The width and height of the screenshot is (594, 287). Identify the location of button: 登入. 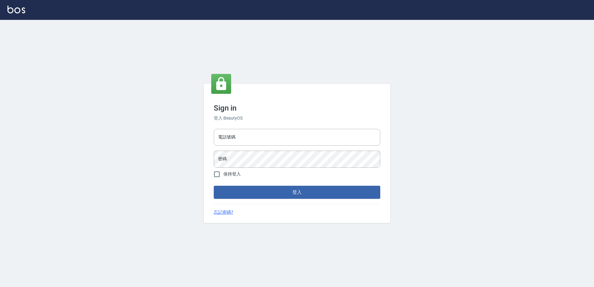
(297, 192).